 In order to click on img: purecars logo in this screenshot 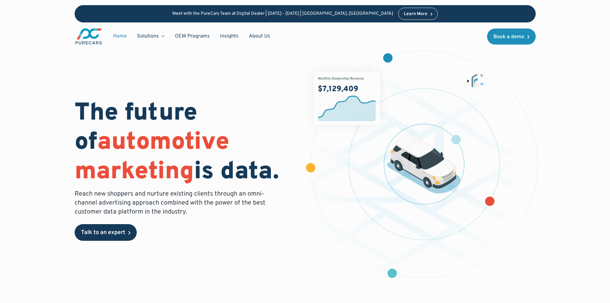, I will do `click(89, 36)`.